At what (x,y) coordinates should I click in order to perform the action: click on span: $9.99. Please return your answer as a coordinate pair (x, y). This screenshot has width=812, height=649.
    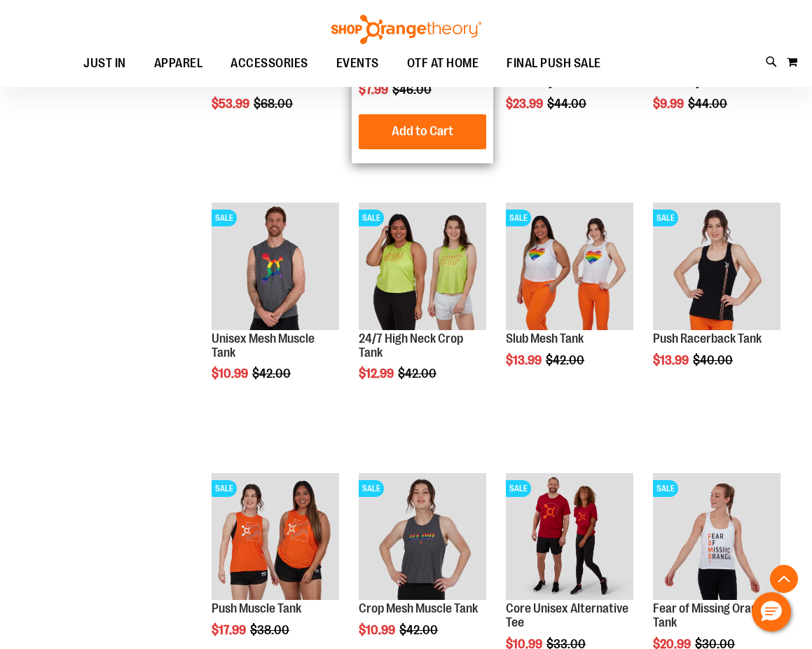
    Looking at the image, I should click on (669, 104).